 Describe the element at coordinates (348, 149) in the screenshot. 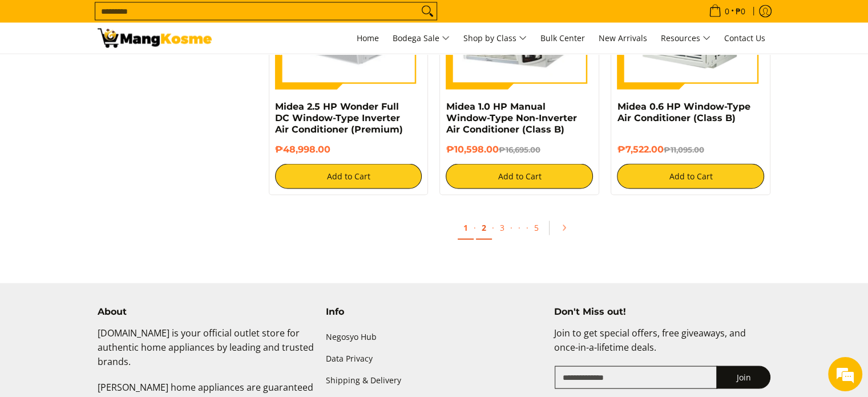

I see `h6: ₱48,998.00` at that location.